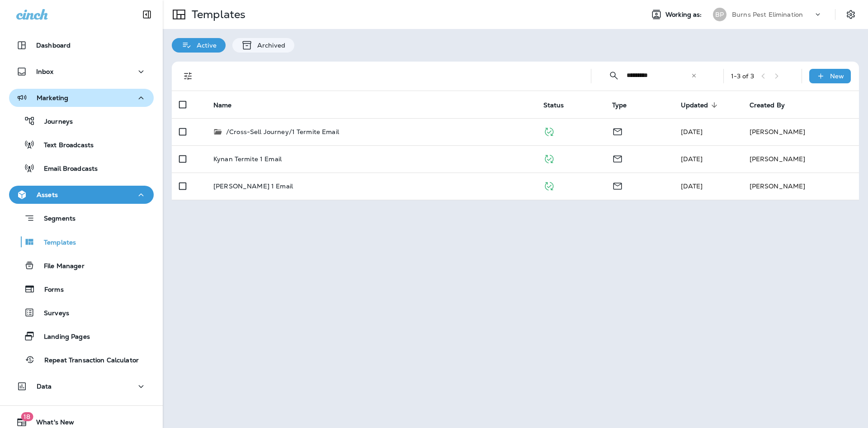  I want to click on button: File Manager, so click(81, 265).